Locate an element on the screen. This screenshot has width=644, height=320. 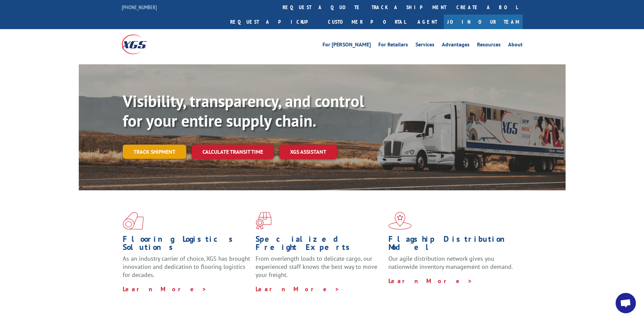
div: Open chat is located at coordinates (626, 303).